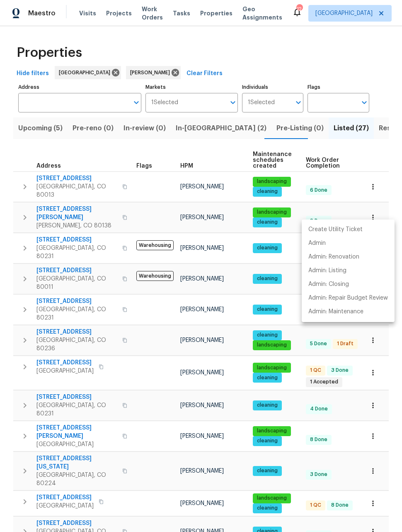 The image size is (402, 532). Describe the element at coordinates (335, 230) in the screenshot. I see `p: Create Utility Ticket` at that location.